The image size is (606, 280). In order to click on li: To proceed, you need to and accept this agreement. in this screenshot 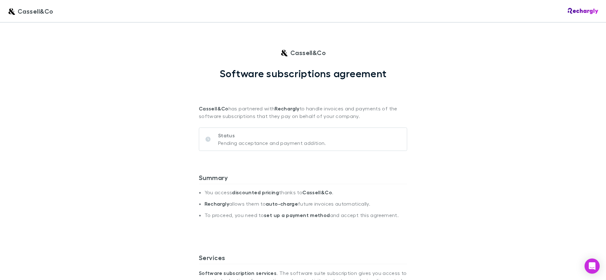, I will do `click(306, 217)`.